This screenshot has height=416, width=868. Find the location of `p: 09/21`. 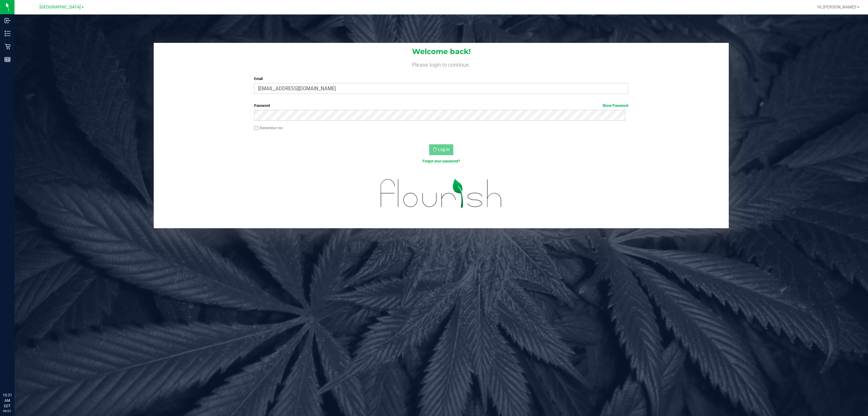

p: 09/21 is located at coordinates (7, 411).